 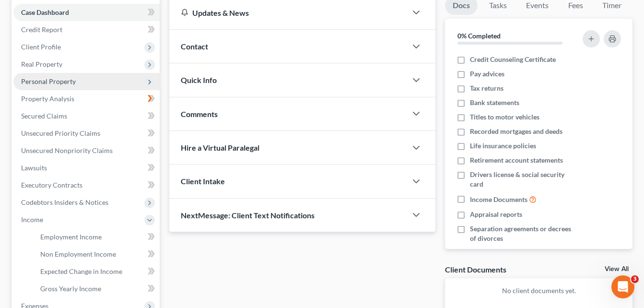 What do you see at coordinates (78, 254) in the screenshot?
I see `span: Non Employment Income` at bounding box center [78, 254].